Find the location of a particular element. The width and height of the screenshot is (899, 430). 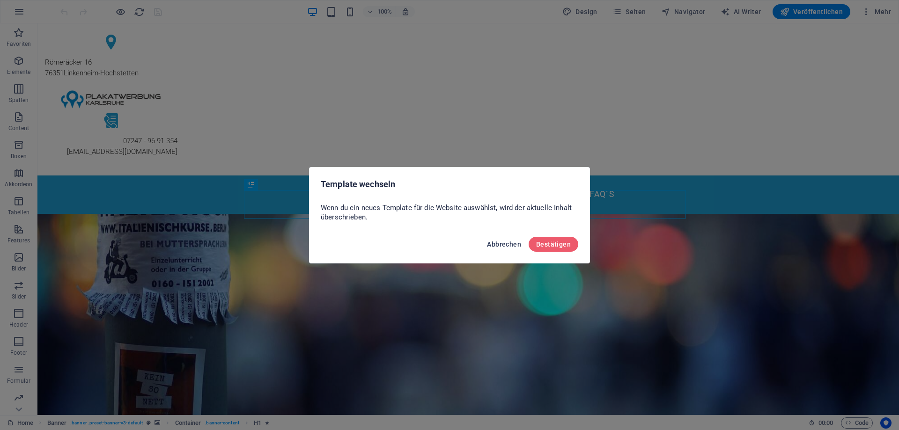

button: Bestätigen is located at coordinates (554, 244).